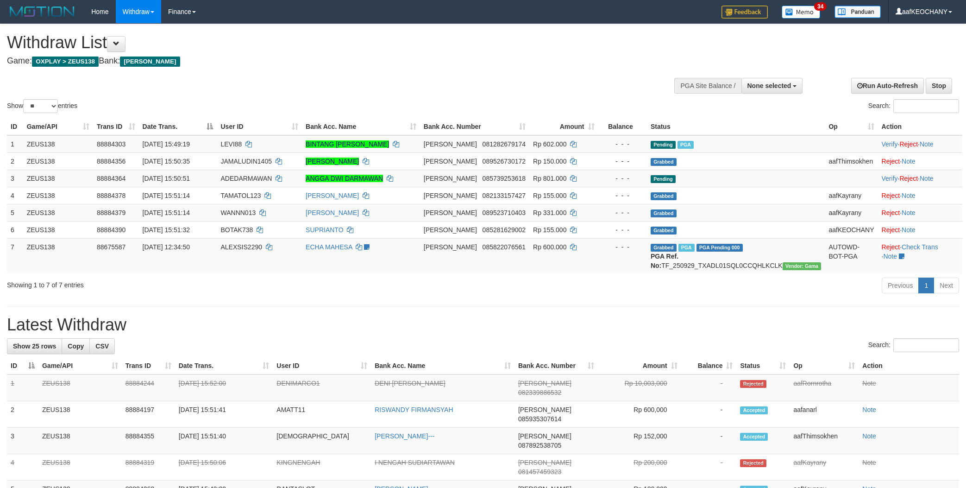  I want to click on b: PGA Ref. No:, so click(664, 261).